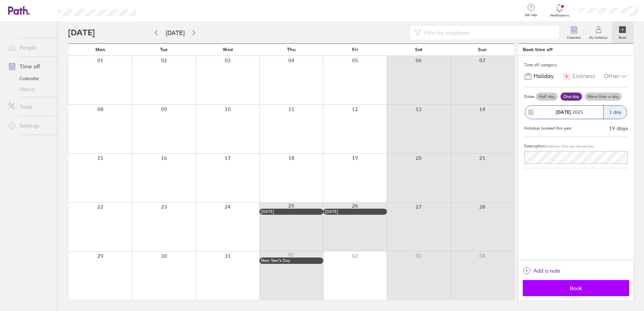 The width and height of the screenshot is (644, 311). Describe the element at coordinates (488, 33) in the screenshot. I see `input: Filter by employee` at that location.